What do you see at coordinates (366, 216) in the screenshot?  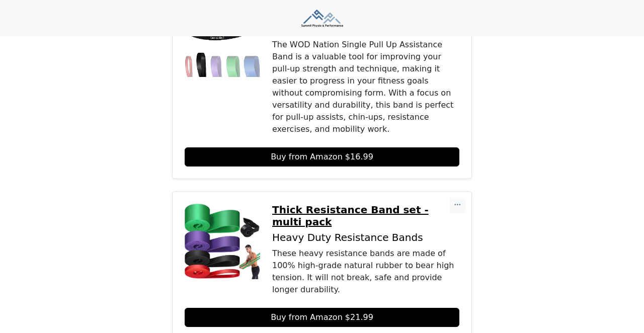 I see `p: Thick Resistance Band set - multi pack` at bounding box center [366, 216].